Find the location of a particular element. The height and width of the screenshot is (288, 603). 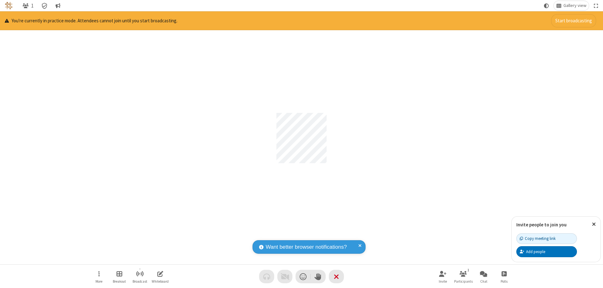

p: You're currently in practice mode. Attendees cannot join until you start broadcasting. is located at coordinates (91, 21).